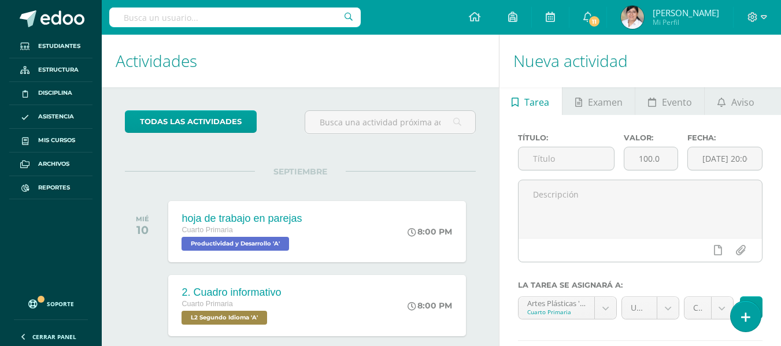 The image size is (781, 346). What do you see at coordinates (300, 61) in the screenshot?
I see `h1: Actividades` at bounding box center [300, 61].